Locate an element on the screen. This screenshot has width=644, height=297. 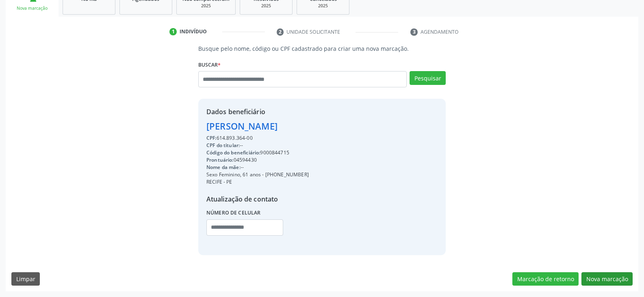
span: Código do beneficiário: is located at coordinates (233, 152).